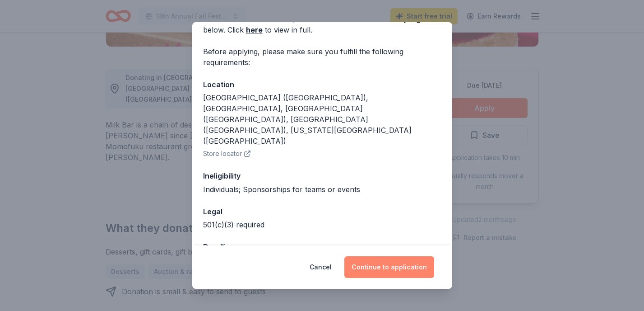 This screenshot has height=311, width=644. Describe the element at coordinates (254, 30) in the screenshot. I see `a: here` at that location.